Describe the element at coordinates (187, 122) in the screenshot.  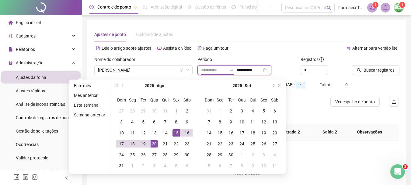
I see `div: 9` at that location.